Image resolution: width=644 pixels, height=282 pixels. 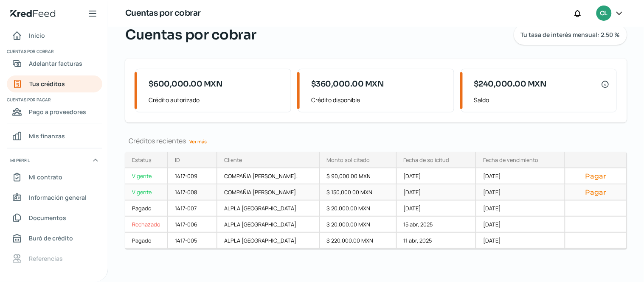 What do you see at coordinates (48, 217) in the screenshot?
I see `span: Documentos` at bounding box center [48, 217].